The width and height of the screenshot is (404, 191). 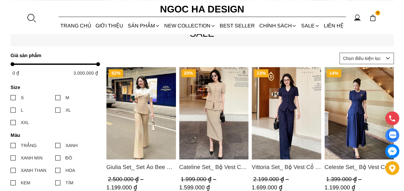 I want to click on span: 1.999.000 ₫, so click(x=199, y=179).